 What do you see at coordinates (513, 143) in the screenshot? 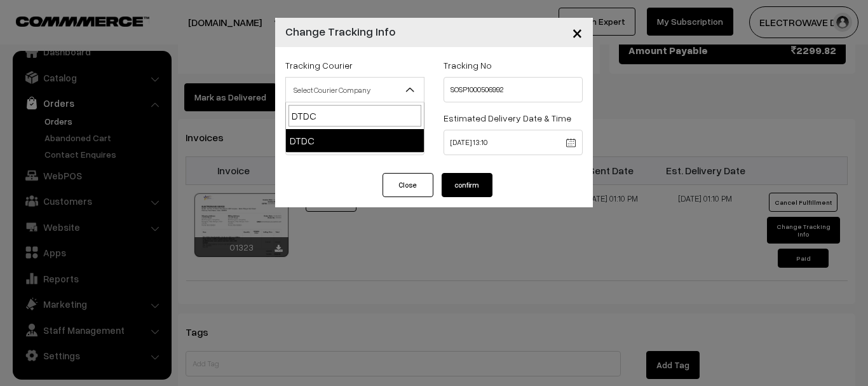
I see `input: Estimated Delivery Date & Time` at bounding box center [513, 143].